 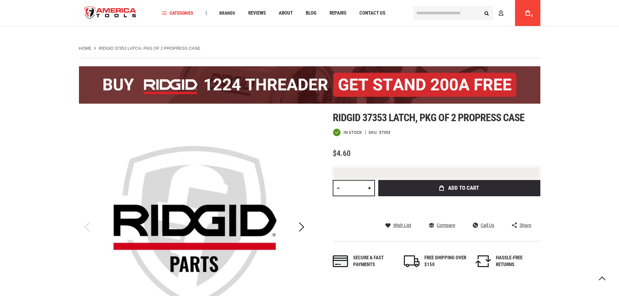 I want to click on a: Blog, so click(x=311, y=13).